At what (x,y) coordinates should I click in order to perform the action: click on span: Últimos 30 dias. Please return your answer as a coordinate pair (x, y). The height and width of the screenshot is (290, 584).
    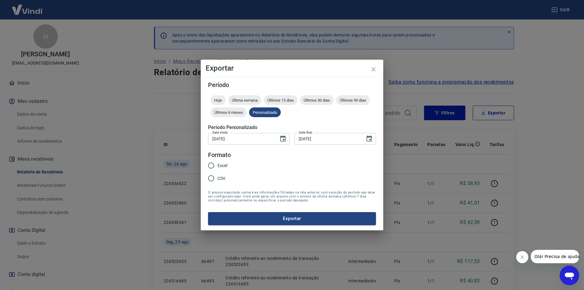
    Looking at the image, I should click on (317, 100).